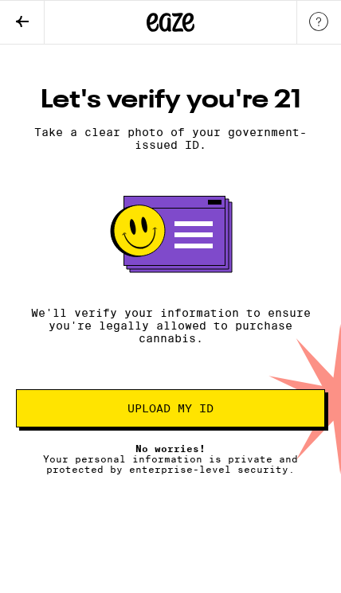 This screenshot has width=341, height=593. Describe the element at coordinates (170, 100) in the screenshot. I see `h1: Let's verify you're 21` at that location.